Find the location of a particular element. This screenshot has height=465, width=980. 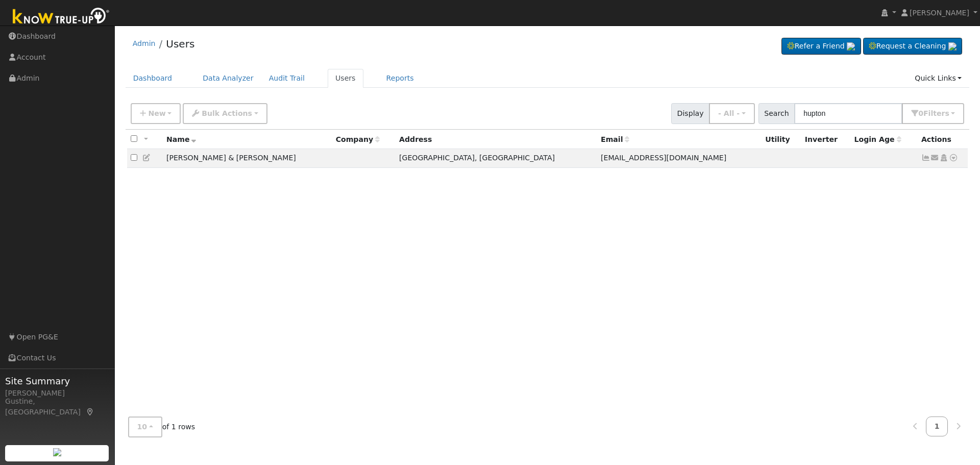

span: of 1 rows is located at coordinates (162, 427).